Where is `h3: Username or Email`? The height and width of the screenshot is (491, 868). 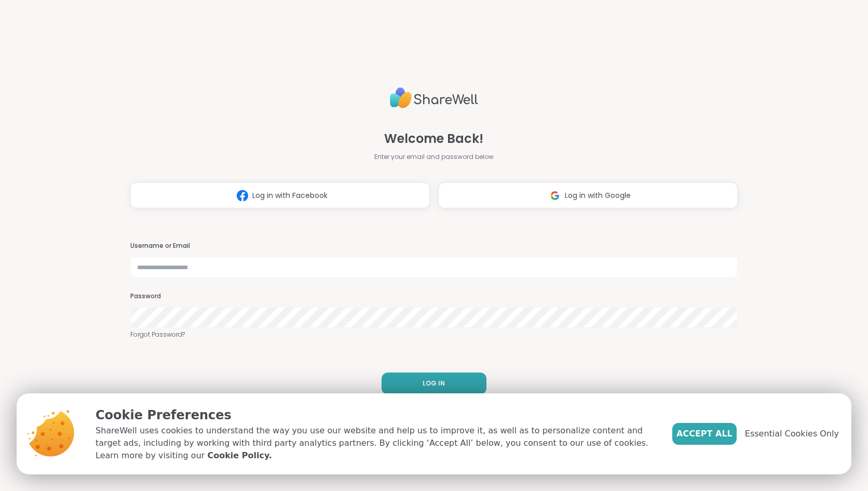 h3: Username or Email is located at coordinates (434, 246).